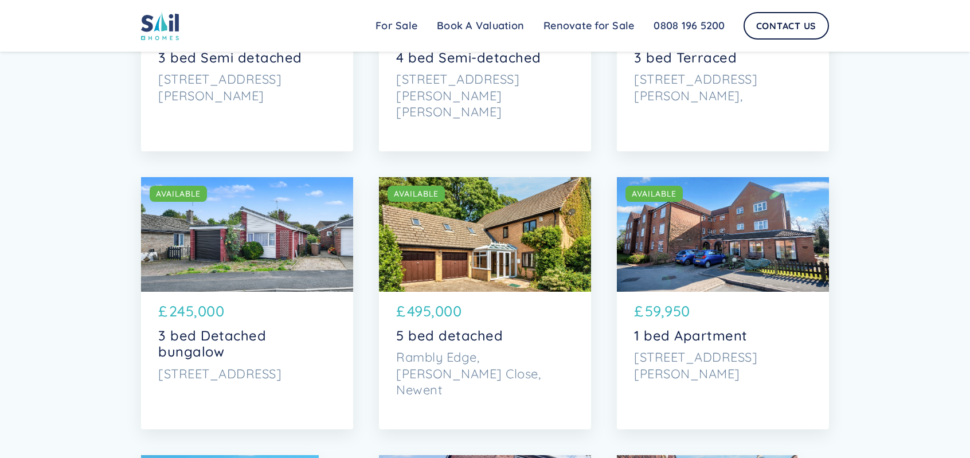 The width and height of the screenshot is (970, 458). I want to click on p: 3 bed Terraced, so click(723, 57).